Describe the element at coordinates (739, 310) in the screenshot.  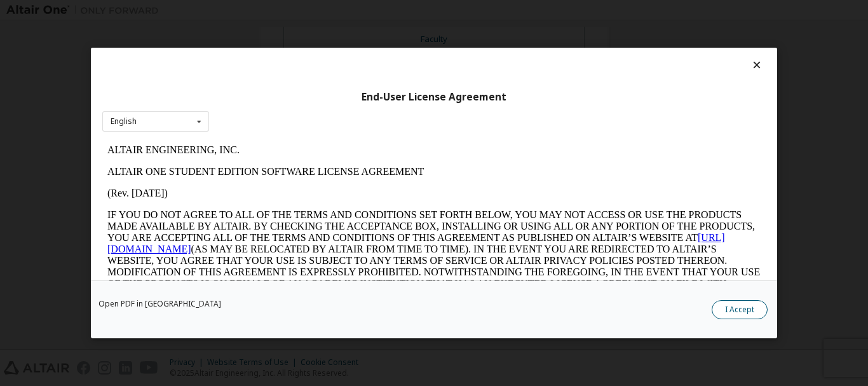
I see `button: I Accept` at that location.